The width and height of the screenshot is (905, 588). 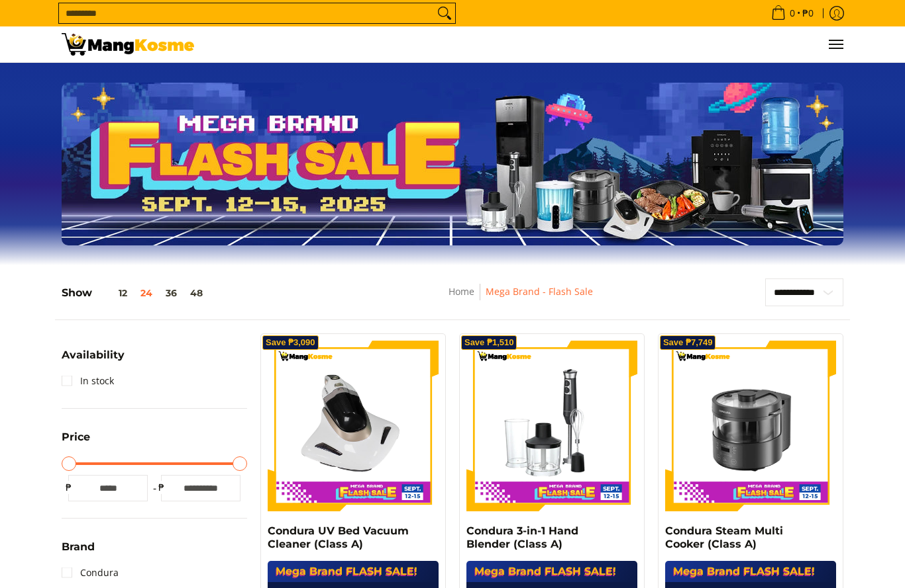 What do you see at coordinates (147, 293) in the screenshot?
I see `button: 24` at bounding box center [147, 293].